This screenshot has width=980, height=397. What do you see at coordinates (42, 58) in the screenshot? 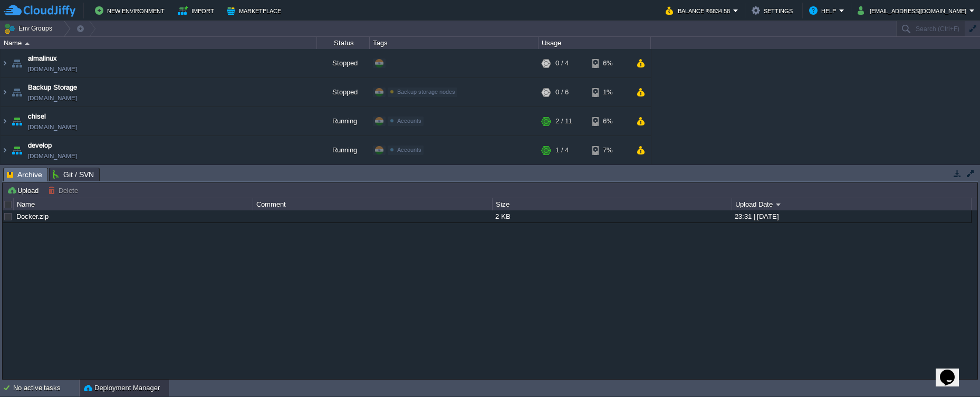
I see `a: almalinux` at bounding box center [42, 58].